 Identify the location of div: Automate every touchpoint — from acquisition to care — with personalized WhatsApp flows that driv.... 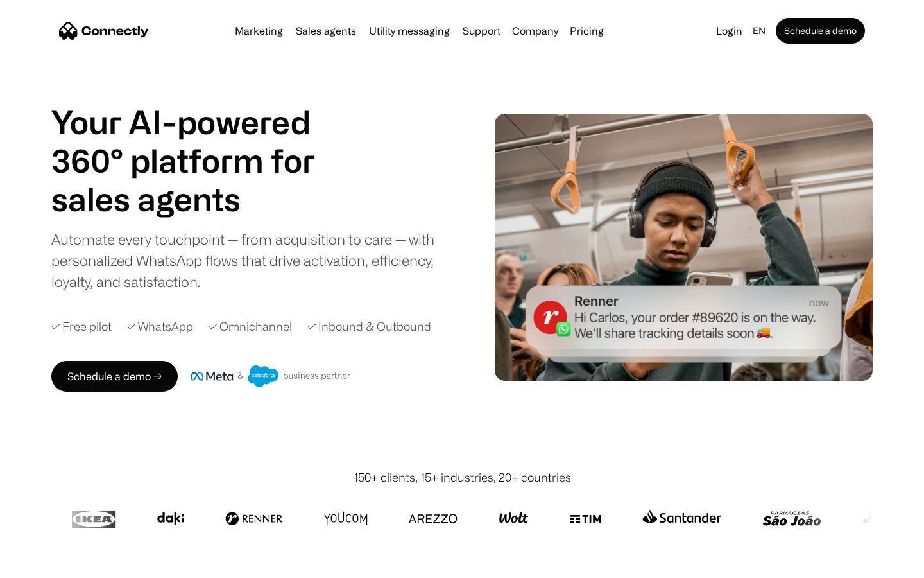
(253, 260).